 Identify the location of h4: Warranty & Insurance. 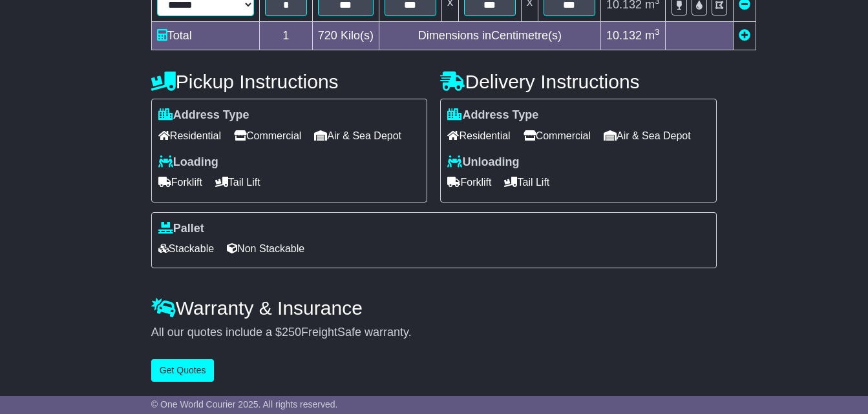
(434, 308).